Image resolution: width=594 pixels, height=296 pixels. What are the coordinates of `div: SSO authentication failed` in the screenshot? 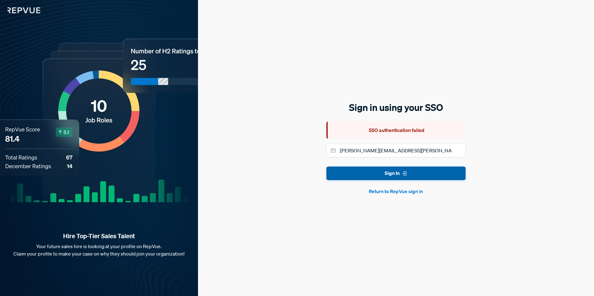 It's located at (396, 130).